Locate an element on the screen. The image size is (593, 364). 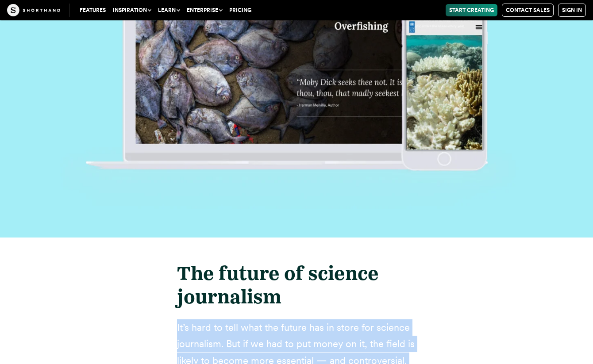
button: Inspiration is located at coordinates (132, 10).